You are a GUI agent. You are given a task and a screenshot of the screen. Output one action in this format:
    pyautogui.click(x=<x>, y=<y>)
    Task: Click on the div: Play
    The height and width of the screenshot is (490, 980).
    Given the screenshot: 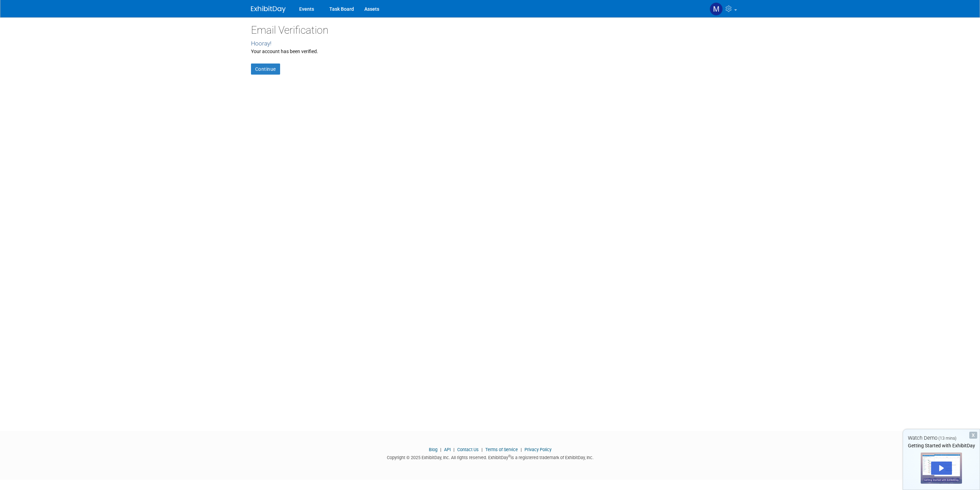 What is the action you would take?
    pyautogui.click(x=941, y=467)
    